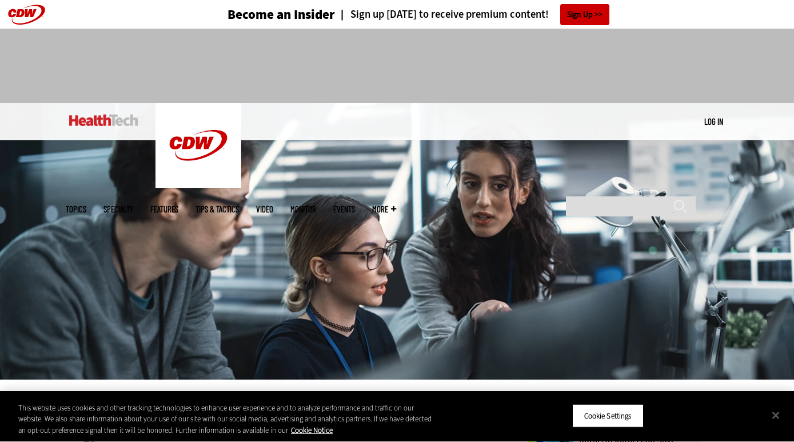 Image resolution: width=794 pixels, height=442 pixels. What do you see at coordinates (260, 14) in the screenshot?
I see `a: Become an Insider` at bounding box center [260, 14].